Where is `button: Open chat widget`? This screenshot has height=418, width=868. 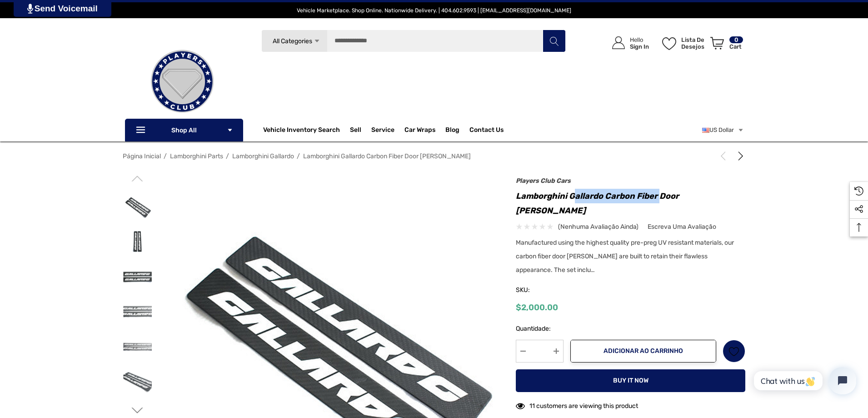 button: Open chat widget is located at coordinates (98, 21).